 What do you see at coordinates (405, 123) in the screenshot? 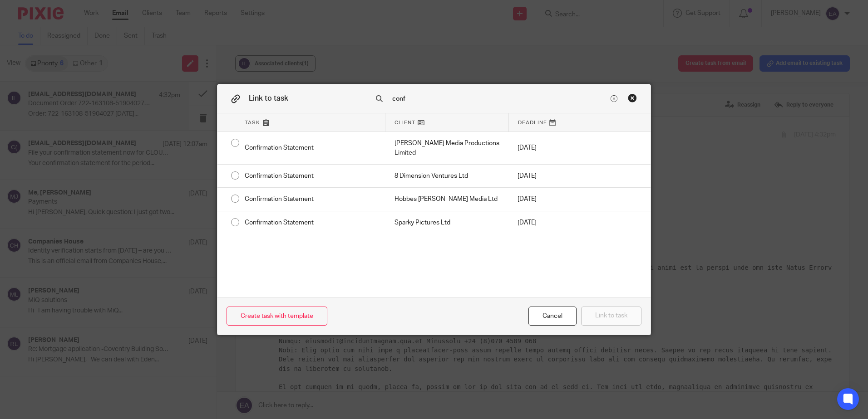
I see `span: Client` at bounding box center [405, 123].